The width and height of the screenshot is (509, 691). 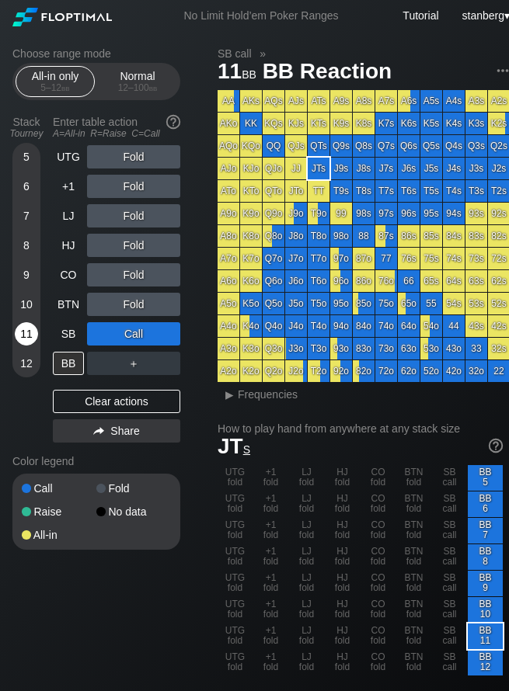 I want to click on div: A=All-in R=Raise C=Call, so click(x=116, y=134).